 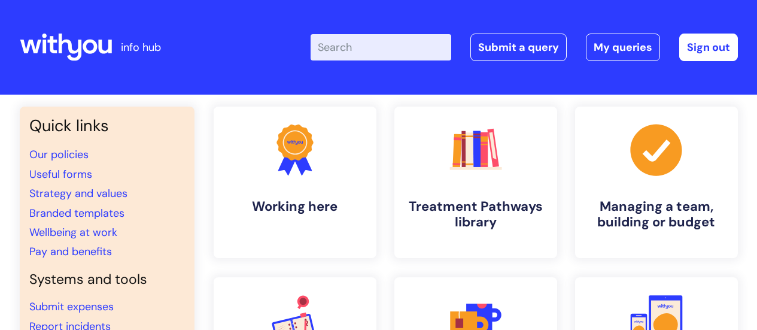 What do you see at coordinates (295, 207) in the screenshot?
I see `h4: Working here` at bounding box center [295, 207].